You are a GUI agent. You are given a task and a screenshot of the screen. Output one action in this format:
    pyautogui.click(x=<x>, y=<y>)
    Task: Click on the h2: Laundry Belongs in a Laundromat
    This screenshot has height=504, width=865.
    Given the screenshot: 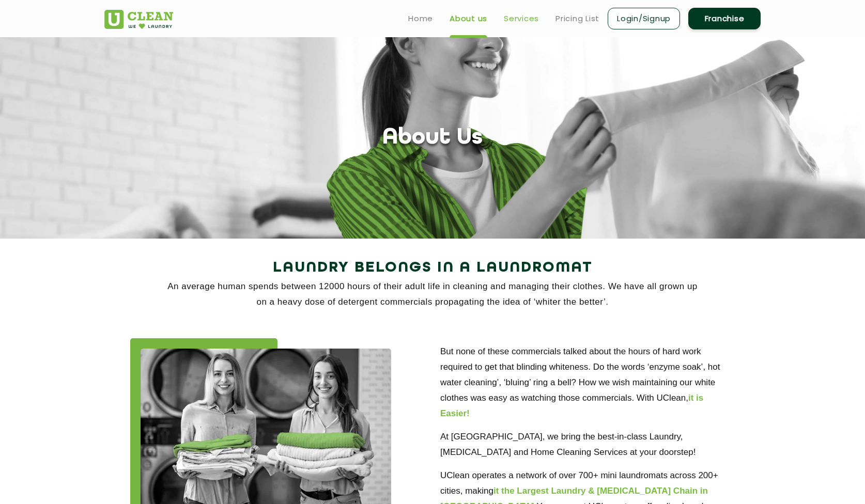 What is the action you would take?
    pyautogui.click(x=432, y=268)
    